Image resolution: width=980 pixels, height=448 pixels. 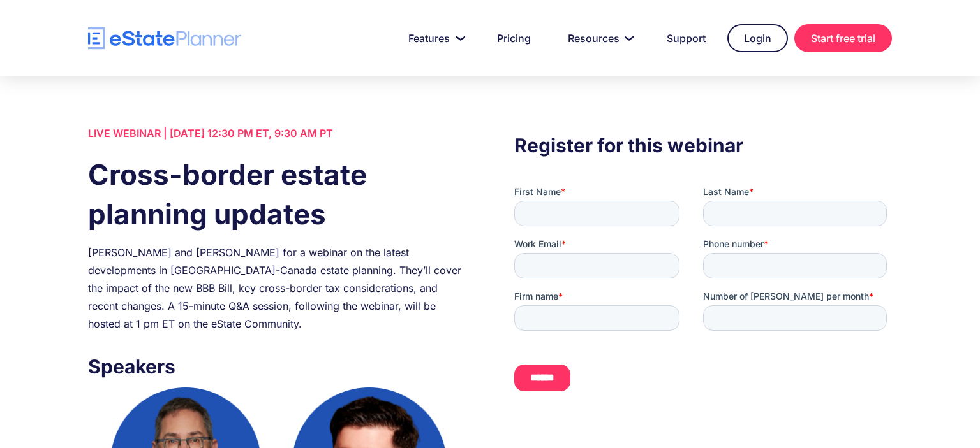 I want to click on a: Support, so click(x=686, y=38).